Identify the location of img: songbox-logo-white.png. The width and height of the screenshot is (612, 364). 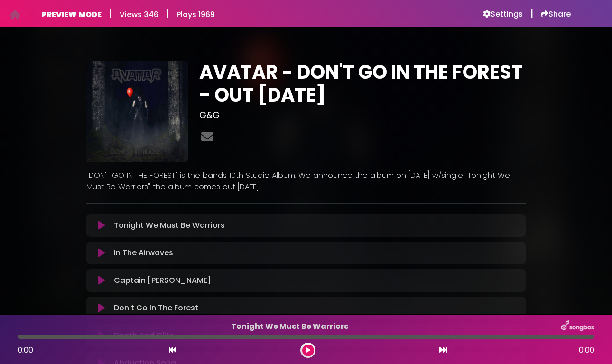
(578, 326).